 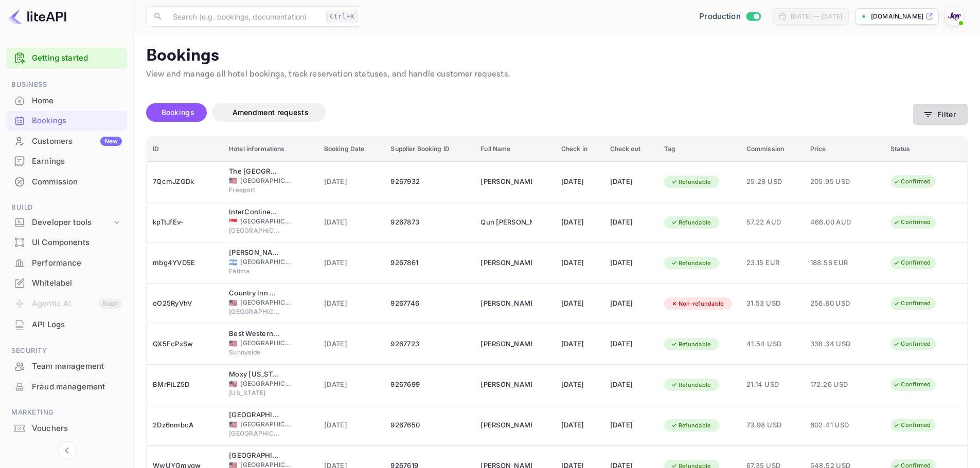 I want to click on a: Getting started, so click(x=77, y=58).